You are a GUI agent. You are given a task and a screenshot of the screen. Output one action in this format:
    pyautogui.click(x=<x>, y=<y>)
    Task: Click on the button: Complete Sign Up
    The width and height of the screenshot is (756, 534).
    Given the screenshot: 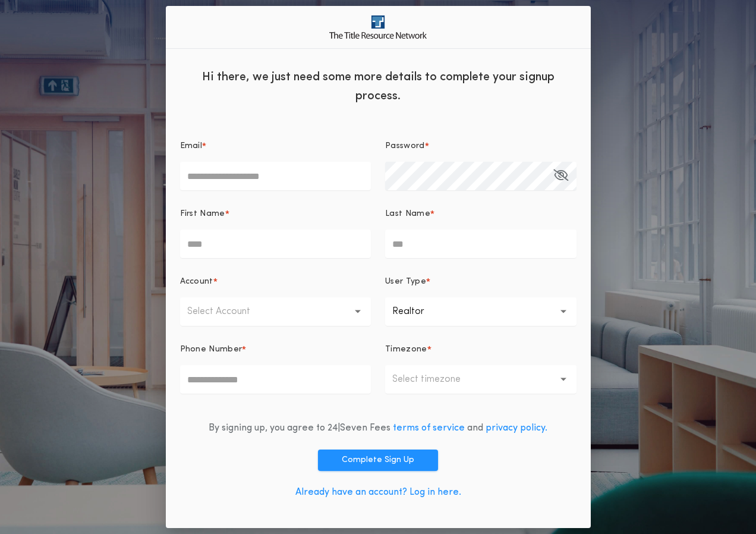 What is the action you would take?
    pyautogui.click(x=378, y=460)
    